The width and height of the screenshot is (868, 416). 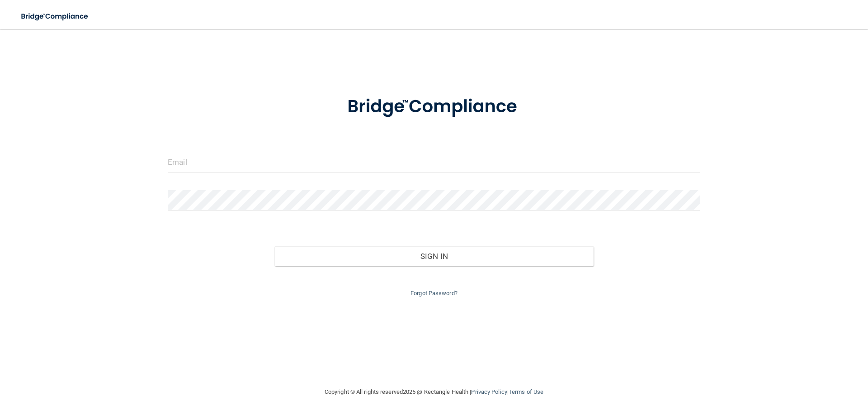 What do you see at coordinates (434, 392) in the screenshot?
I see `div: Copyright © All rights reserved 2025 @ Rectangle Health | |` at bounding box center [434, 392].